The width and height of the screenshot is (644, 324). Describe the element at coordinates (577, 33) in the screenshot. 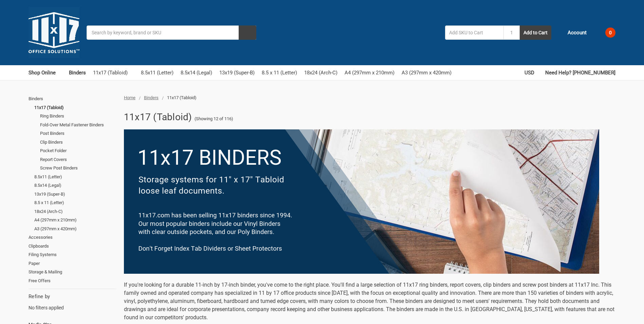

I see `span: Account` at that location.